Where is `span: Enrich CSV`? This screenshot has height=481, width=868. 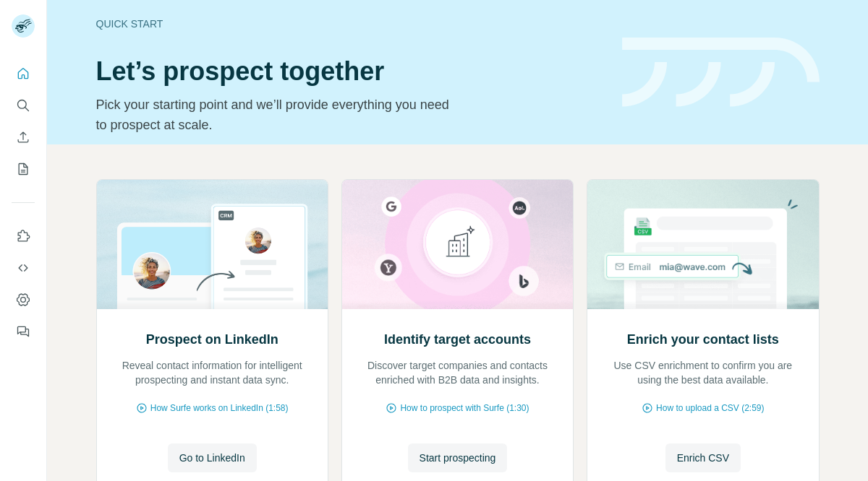 span: Enrich CSV is located at coordinates (703, 458).